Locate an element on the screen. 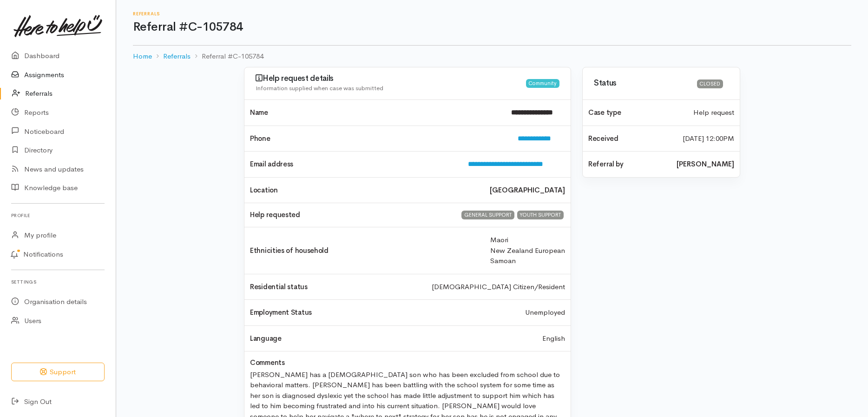  div: GENERAL SUPPORT is located at coordinates (487, 215).